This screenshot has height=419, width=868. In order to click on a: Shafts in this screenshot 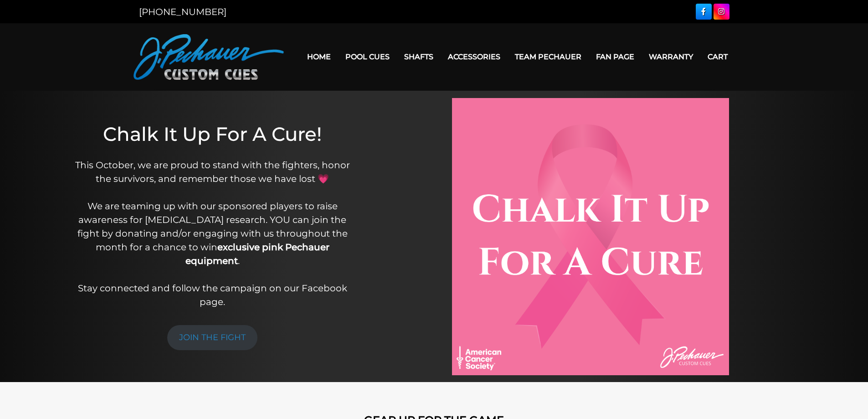, I will do `click(419, 56)`.